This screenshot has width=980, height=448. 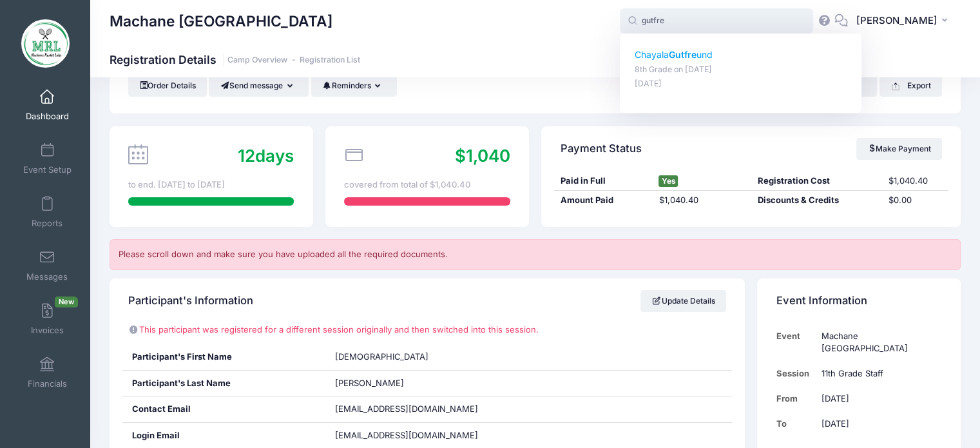 What do you see at coordinates (796, 398) in the screenshot?
I see `td: From` at bounding box center [796, 398].